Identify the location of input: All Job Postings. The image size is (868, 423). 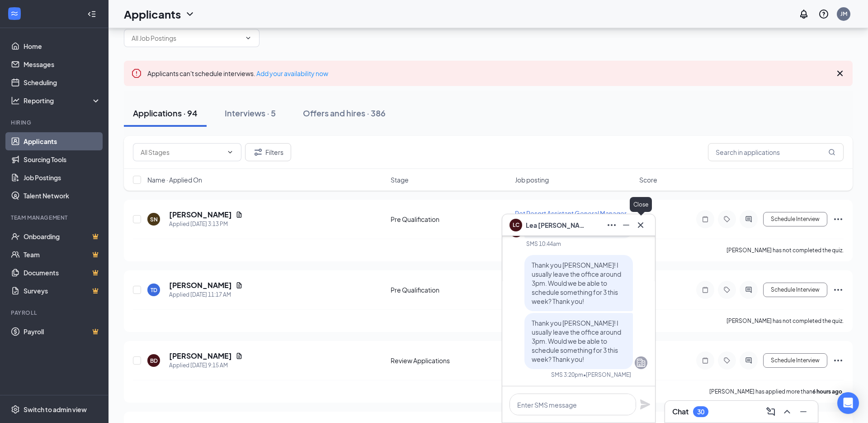
(186, 38).